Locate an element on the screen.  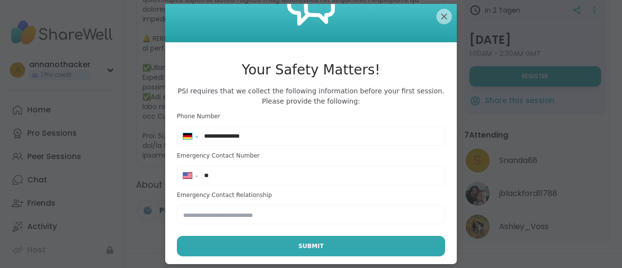
button: Submit is located at coordinates (311, 246).